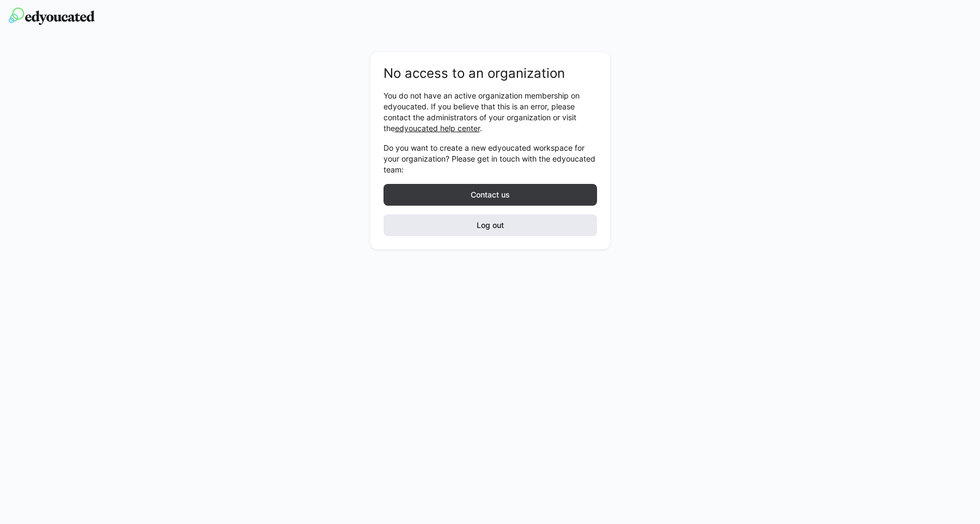 This screenshot has height=524, width=980. What do you see at coordinates (437, 128) in the screenshot?
I see `a: edyoucated help center` at bounding box center [437, 128].